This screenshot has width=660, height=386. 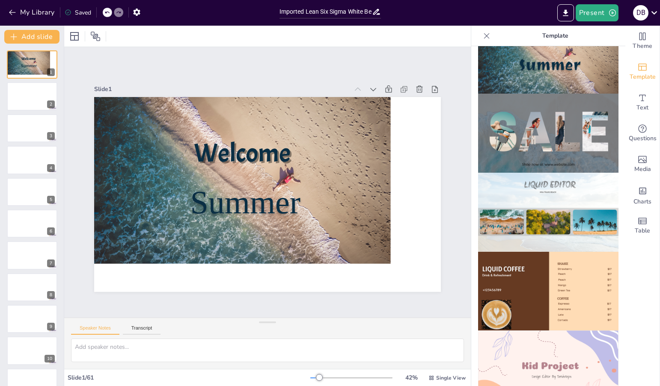 What do you see at coordinates (95, 36) in the screenshot?
I see `span: Position` at bounding box center [95, 36].